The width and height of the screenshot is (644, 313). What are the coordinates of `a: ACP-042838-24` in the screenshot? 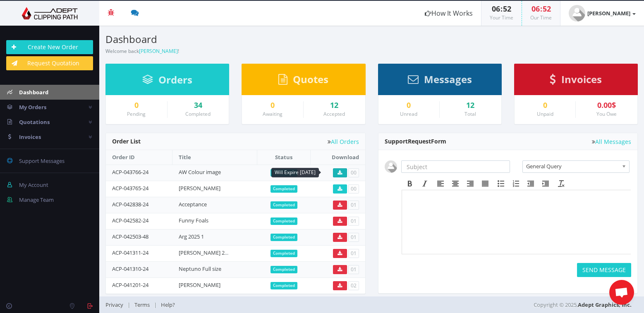 It's located at (130, 204).